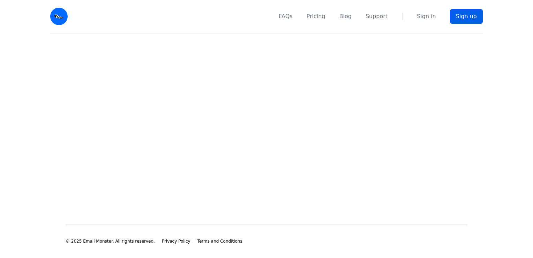 The width and height of the screenshot is (533, 258). What do you see at coordinates (377, 16) in the screenshot?
I see `a: Support` at bounding box center [377, 16].